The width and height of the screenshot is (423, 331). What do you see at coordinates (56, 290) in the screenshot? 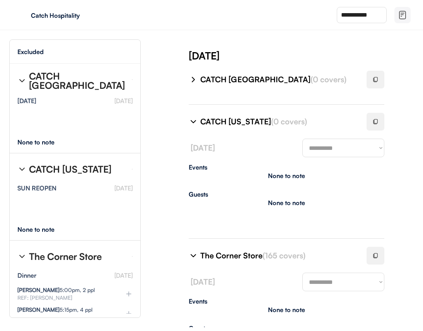
I see `div: 5:00pm, 2 ppl` at bounding box center [56, 290].